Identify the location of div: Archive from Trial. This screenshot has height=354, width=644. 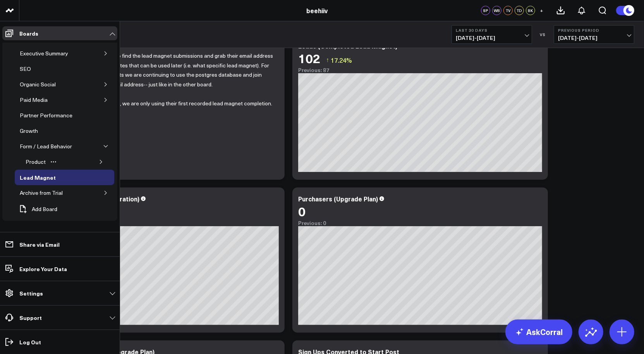
(41, 193).